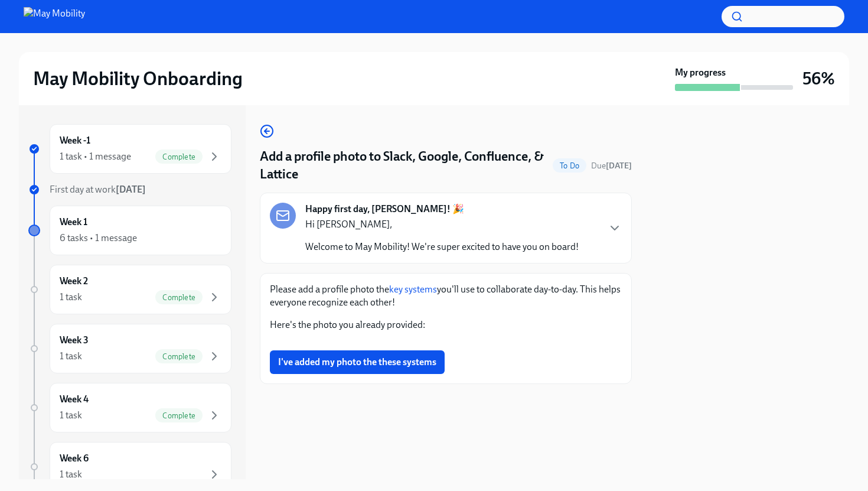 The height and width of the screenshot is (491, 868). I want to click on a: Week 41 taskComplete, so click(130, 408).